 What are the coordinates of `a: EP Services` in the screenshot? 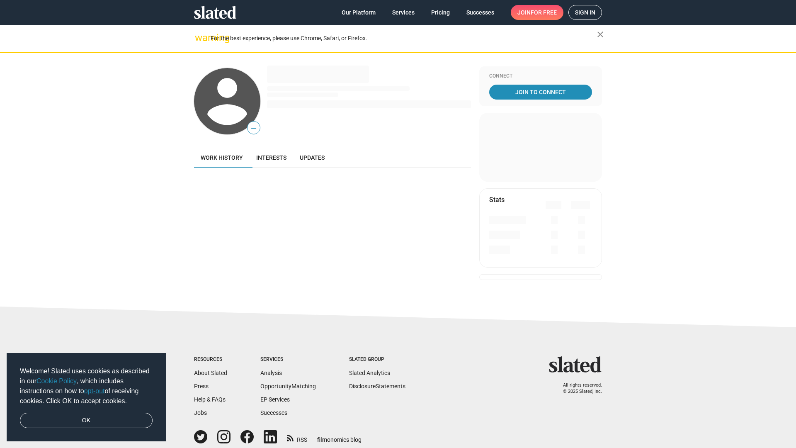 It's located at (275, 399).